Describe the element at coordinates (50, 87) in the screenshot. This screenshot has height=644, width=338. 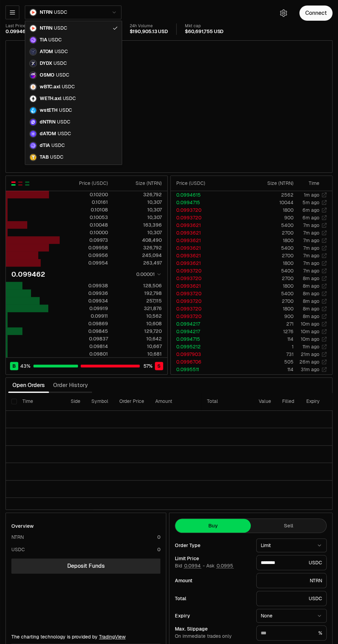
I see `span: wBTC.axl` at that location.